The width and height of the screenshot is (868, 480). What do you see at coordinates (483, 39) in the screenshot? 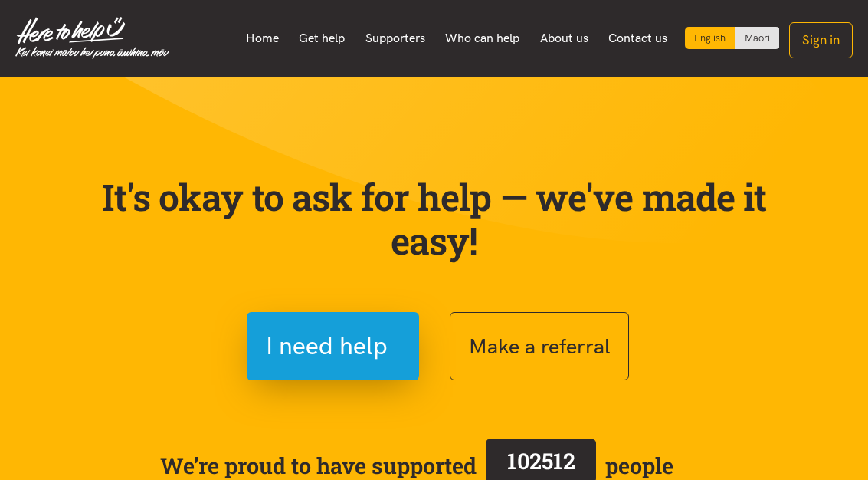
I see `a: Who can help` at bounding box center [483, 39].